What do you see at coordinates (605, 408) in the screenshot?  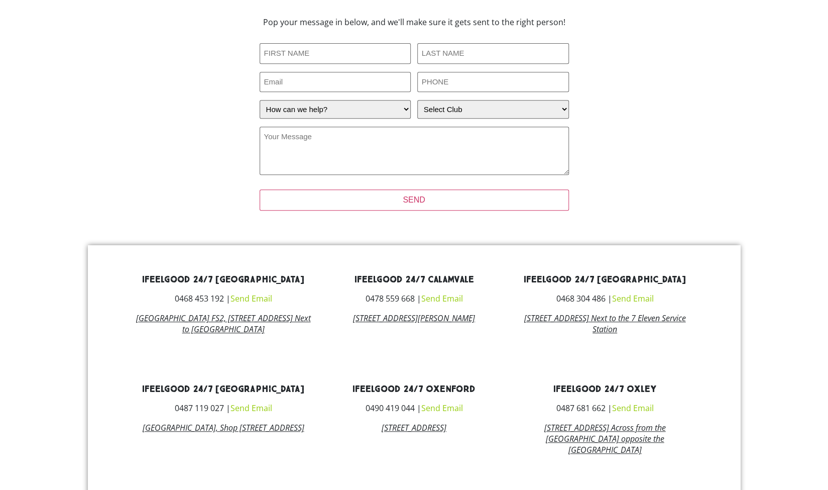 I see `h3: 0487 681 662 |` at bounding box center [605, 408].